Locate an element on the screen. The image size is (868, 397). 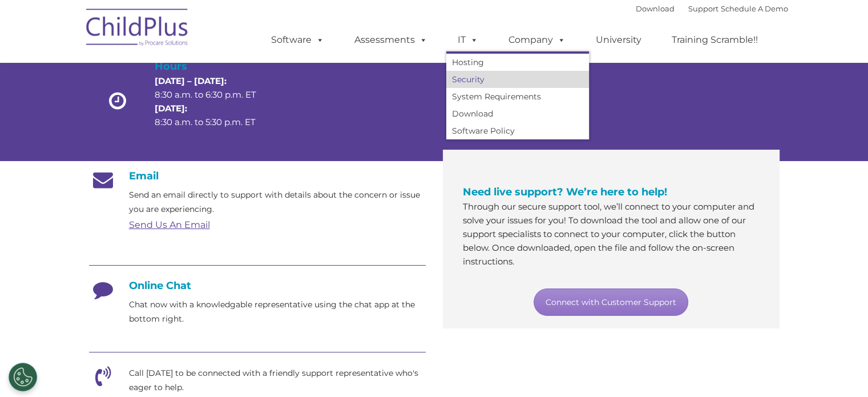
button: Cookies Settings is located at coordinates (23, 377).